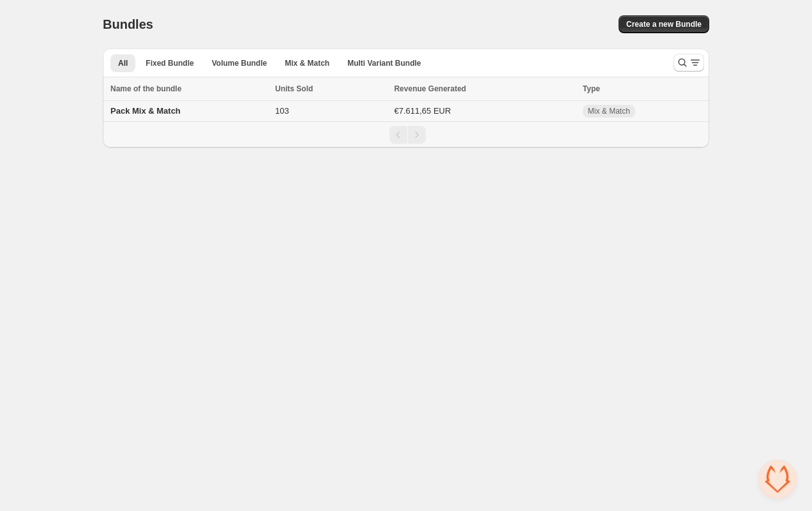 The width and height of the screenshot is (812, 511). I want to click on span: All, so click(123, 63).